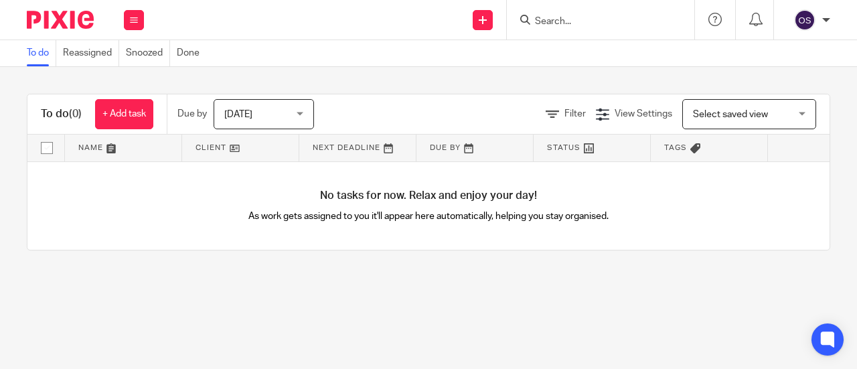 This screenshot has height=369, width=857. What do you see at coordinates (148, 53) in the screenshot?
I see `a: Snoozed` at bounding box center [148, 53].